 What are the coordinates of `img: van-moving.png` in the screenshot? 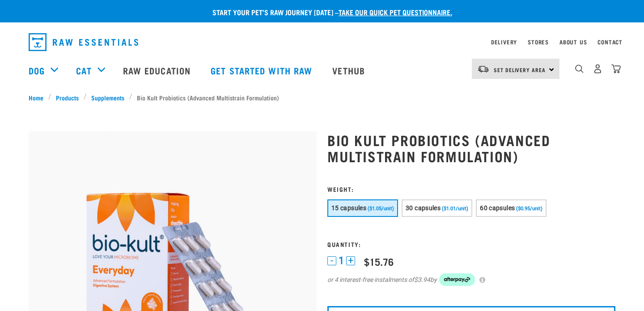 It's located at (483, 69).